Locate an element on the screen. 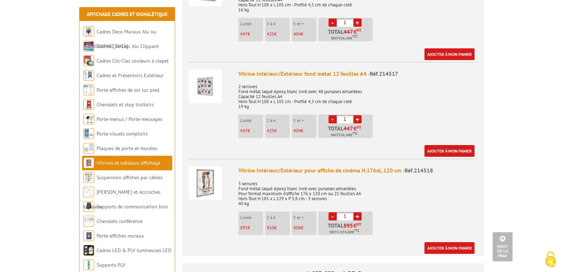 The height and width of the screenshot is (272, 563). a: Cadres Clic-Clac Alu Clippant is located at coordinates (127, 46).